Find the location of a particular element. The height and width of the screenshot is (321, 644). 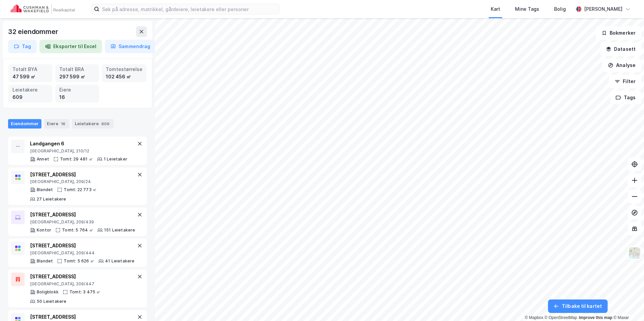

button: Tag is located at coordinates (22, 47).